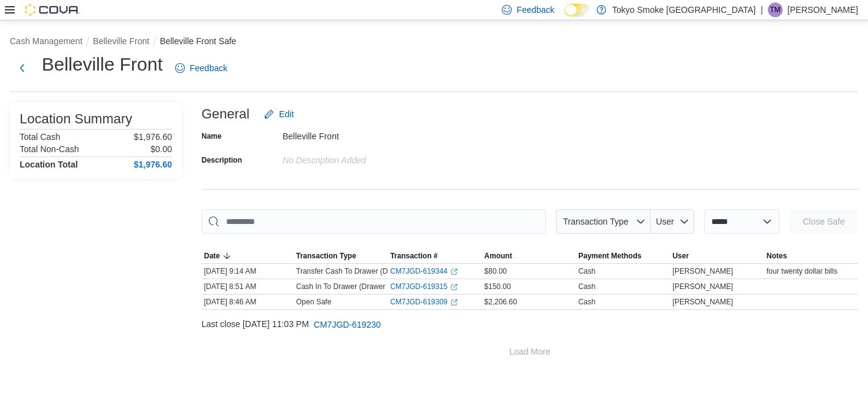  I want to click on button: CM7JGD-619230, so click(348, 325).